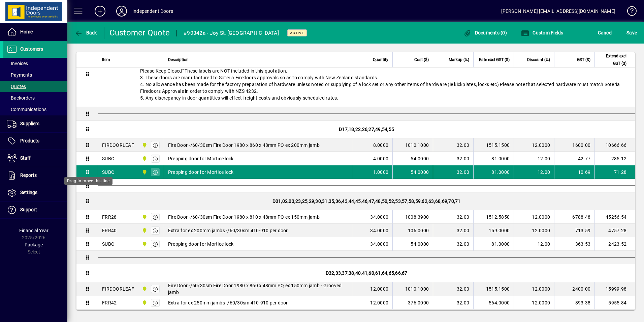 Image resolution: width=644 pixels, height=322 pixels. Describe the element at coordinates (88, 181) in the screenshot. I see `div: Drag to move this line` at that location.